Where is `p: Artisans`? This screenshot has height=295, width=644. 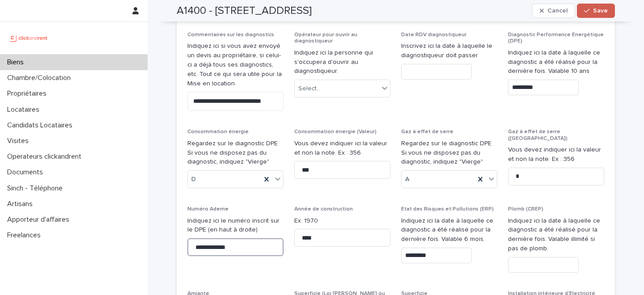 p: Artisans is located at coordinates (21, 204).